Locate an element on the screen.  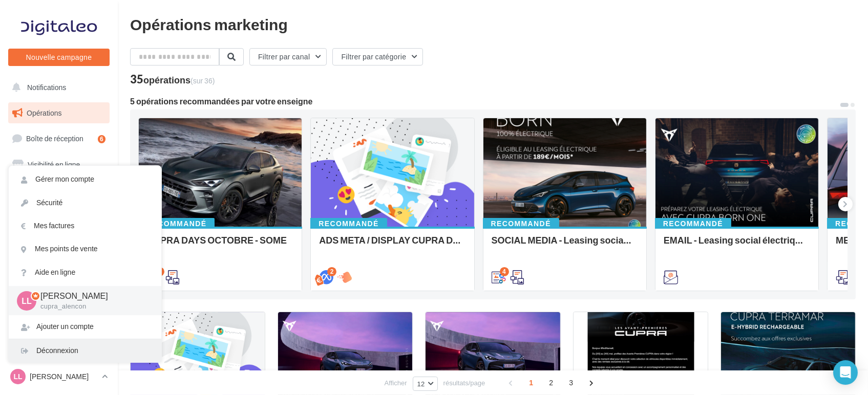
a: Opérations is located at coordinates (59, 113).